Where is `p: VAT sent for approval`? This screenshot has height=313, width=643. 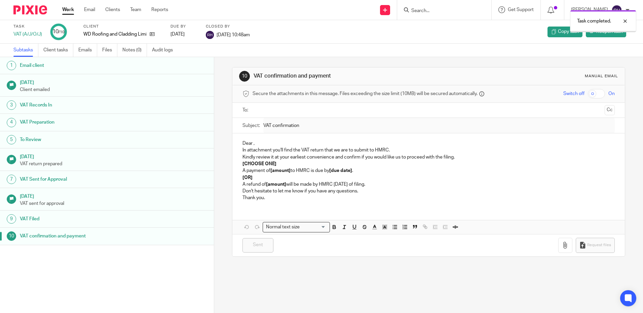
p: VAT sent for approval is located at coordinates (114, 204).